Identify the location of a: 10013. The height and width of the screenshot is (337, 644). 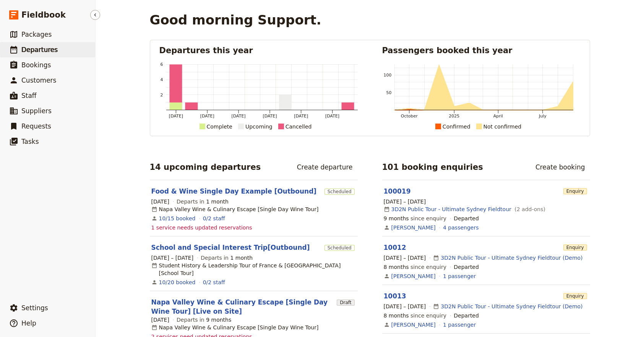
(395, 296).